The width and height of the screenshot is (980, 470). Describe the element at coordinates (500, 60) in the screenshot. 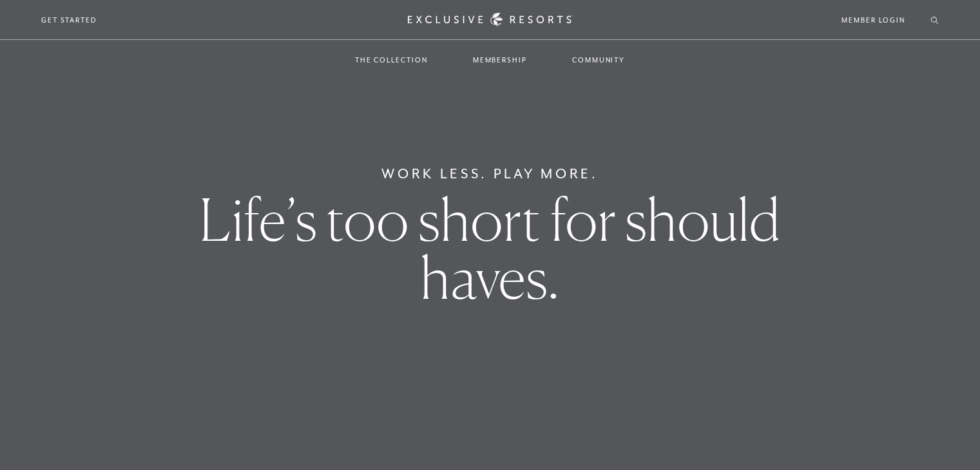

I see `a: Membership` at that location.